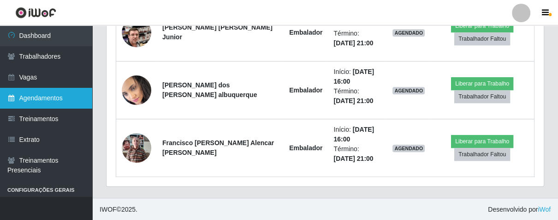 This screenshot has height=220, width=558. What do you see at coordinates (137, 32) in the screenshot?
I see `img: 1699235527028.jpeg` at bounding box center [137, 32].